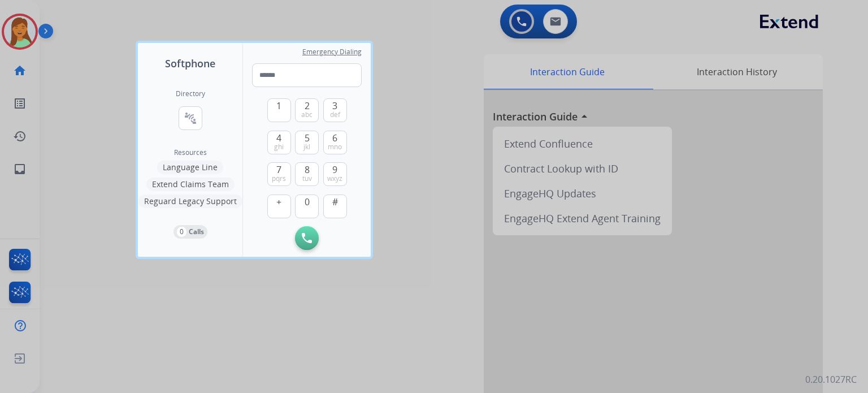  What do you see at coordinates (306, 147) in the screenshot?
I see `span: jkl` at bounding box center [306, 147].